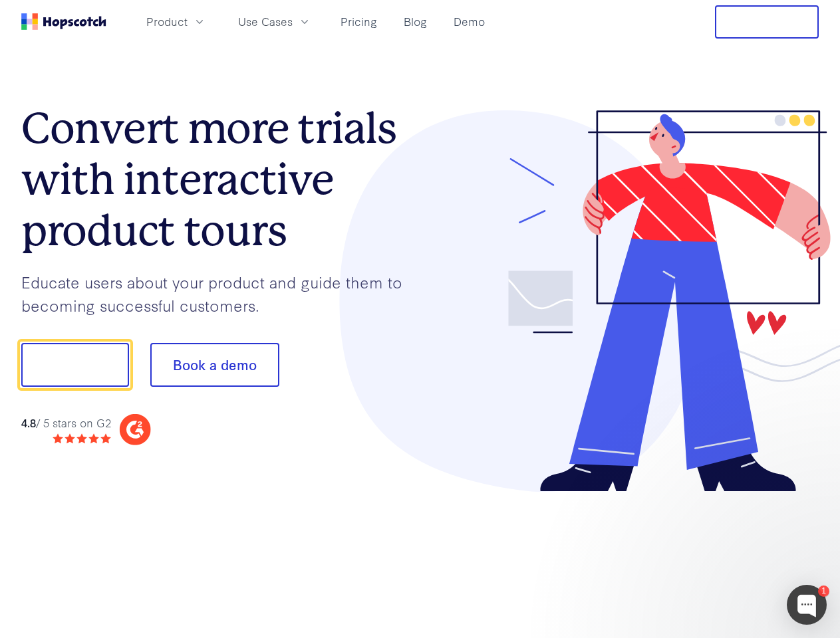 This screenshot has height=638, width=840. I want to click on span: Use Cases, so click(265, 21).